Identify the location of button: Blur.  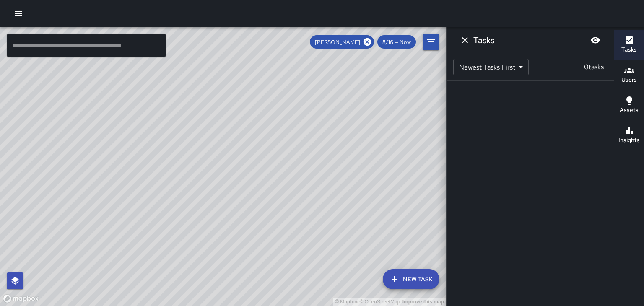
(596, 40).